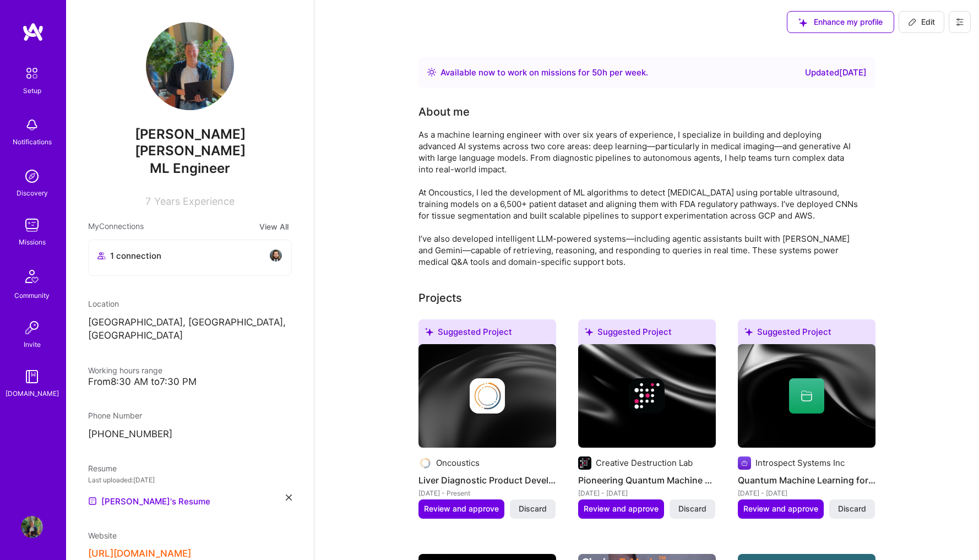 This screenshot has height=560, width=979. What do you see at coordinates (148, 201) in the screenshot?
I see `span: 7` at bounding box center [148, 201].